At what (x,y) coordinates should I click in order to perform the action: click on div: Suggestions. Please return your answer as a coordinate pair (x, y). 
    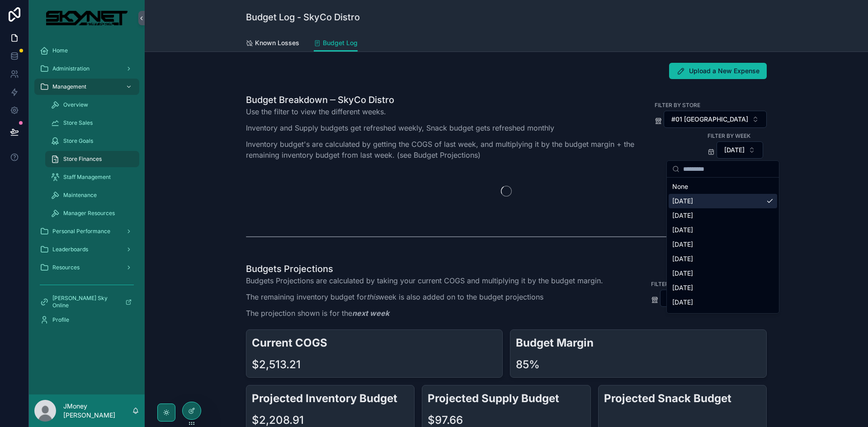
    Looking at the image, I should click on (723, 245).